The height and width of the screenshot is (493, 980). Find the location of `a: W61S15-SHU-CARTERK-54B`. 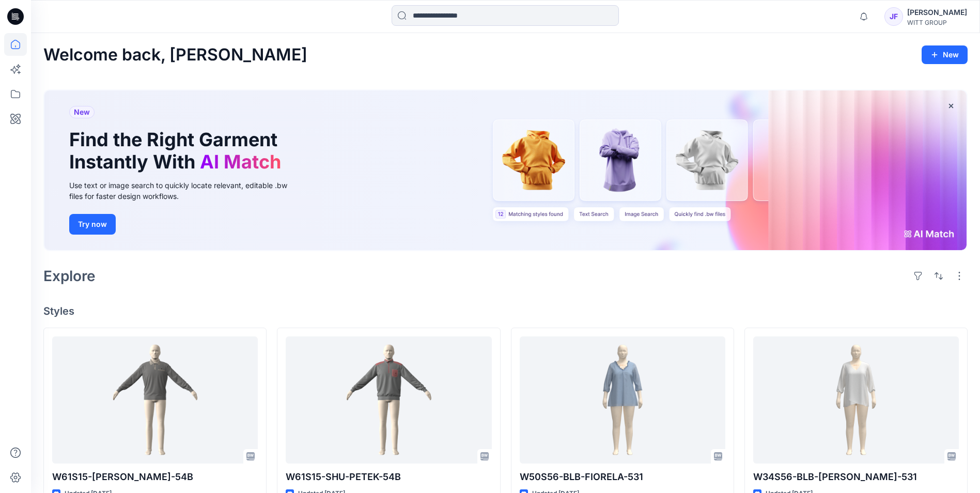

a: W61S15-SHU-CARTERK-54B is located at coordinates (155, 400).